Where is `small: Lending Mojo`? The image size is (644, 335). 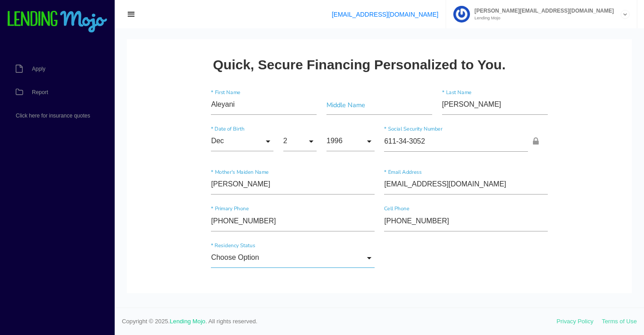 small: Lending Mojo is located at coordinates (542, 18).